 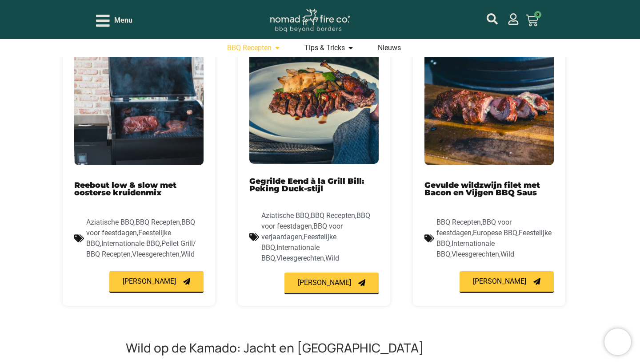 I want to click on img: peking eend recept op de kamado, so click(x=314, y=97).